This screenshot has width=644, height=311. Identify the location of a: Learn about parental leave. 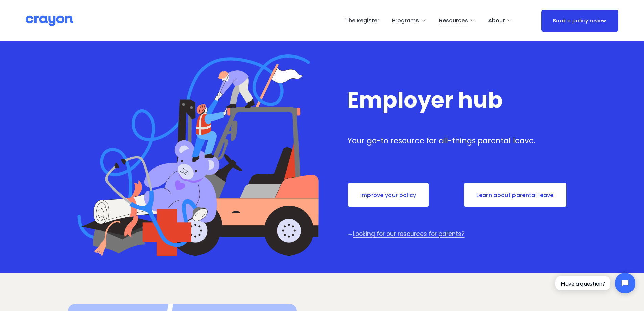
(515, 195).